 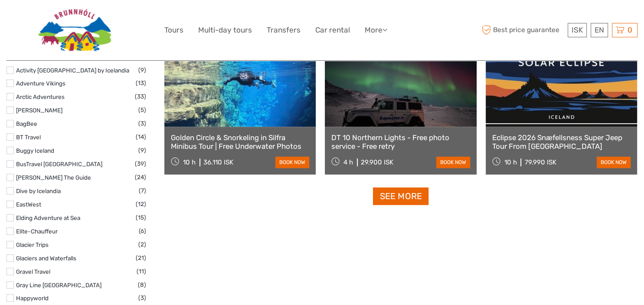 I want to click on span: (2), so click(x=142, y=244).